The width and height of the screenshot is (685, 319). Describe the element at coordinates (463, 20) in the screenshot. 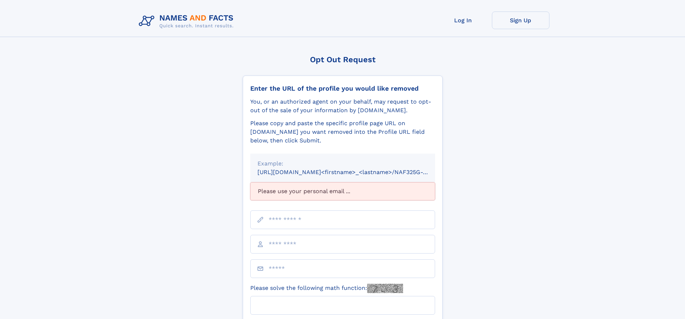

I see `a: Log In` at that location.